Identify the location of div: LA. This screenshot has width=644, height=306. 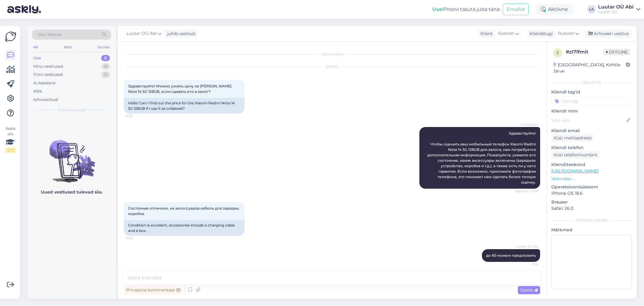
(592, 9).